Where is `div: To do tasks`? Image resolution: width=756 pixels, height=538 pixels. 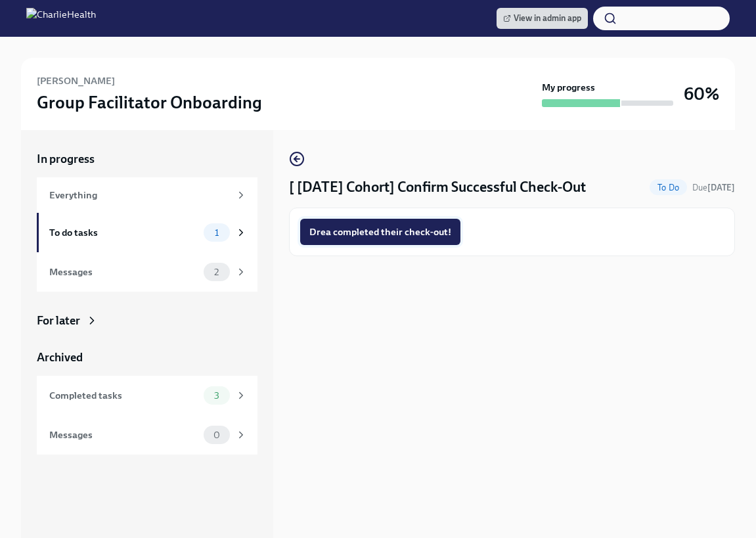 div: To do tasks is located at coordinates (124, 232).